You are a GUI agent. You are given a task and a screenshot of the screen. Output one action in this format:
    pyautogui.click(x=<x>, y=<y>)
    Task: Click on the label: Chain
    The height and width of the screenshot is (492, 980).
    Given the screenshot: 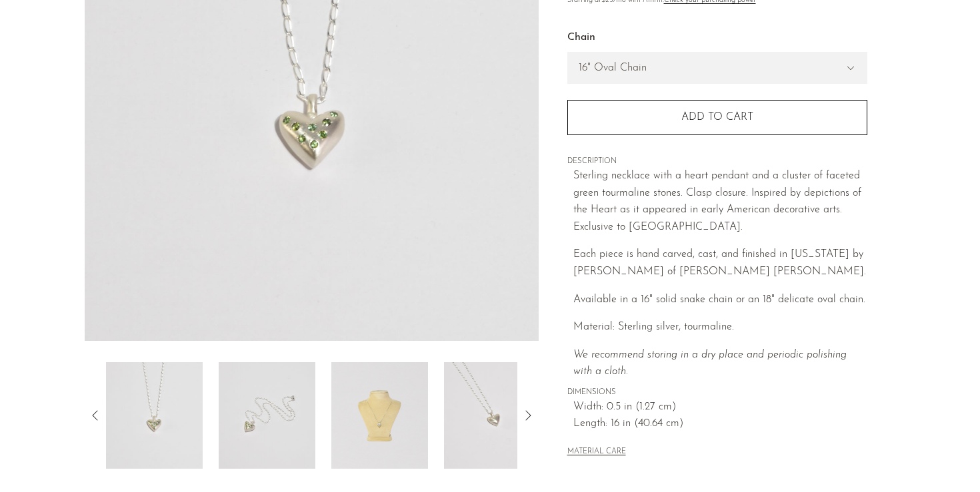 What is the action you would take?
    pyautogui.click(x=717, y=38)
    